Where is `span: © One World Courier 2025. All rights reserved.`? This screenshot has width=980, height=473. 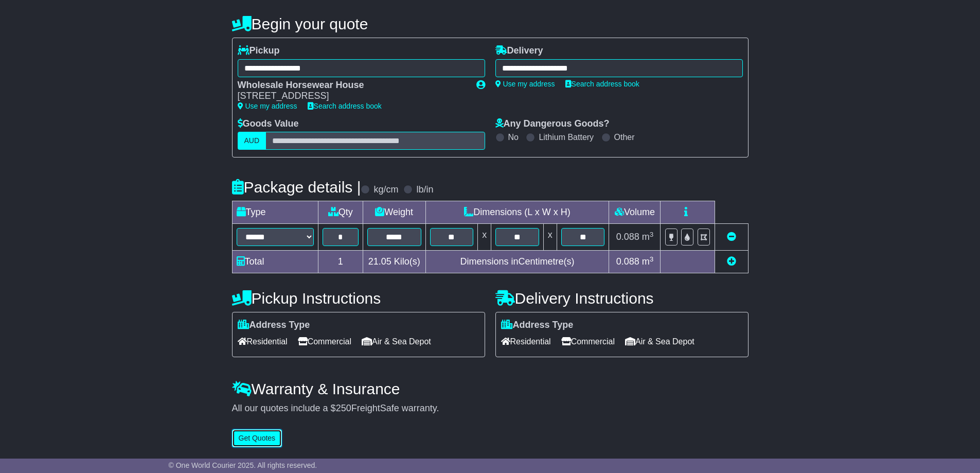 span: © One World Courier 2025. All rights reserved. is located at coordinates (243, 466).